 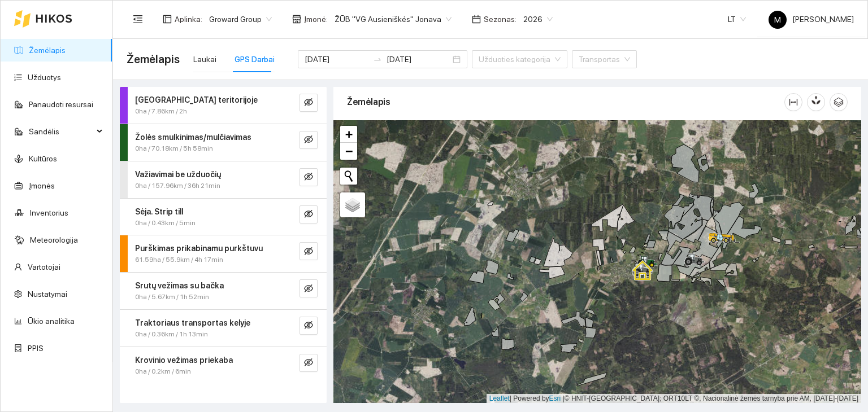 I want to click on a: Inventorius, so click(x=49, y=213).